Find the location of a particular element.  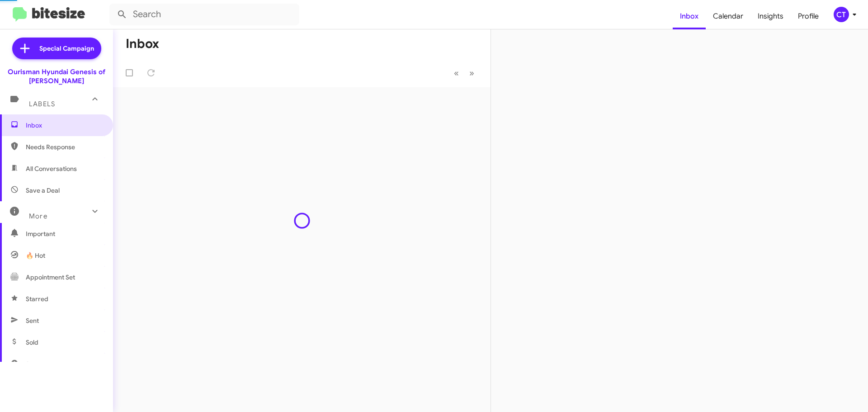

button: CT is located at coordinates (841, 14).